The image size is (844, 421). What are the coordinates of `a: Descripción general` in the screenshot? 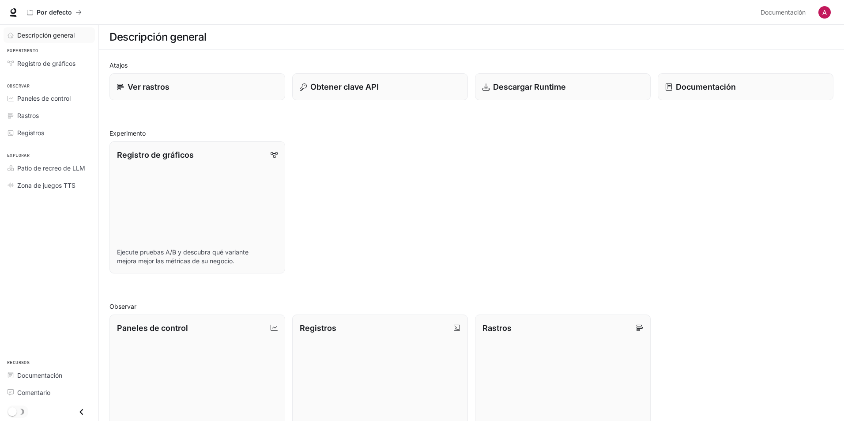 It's located at (49, 35).